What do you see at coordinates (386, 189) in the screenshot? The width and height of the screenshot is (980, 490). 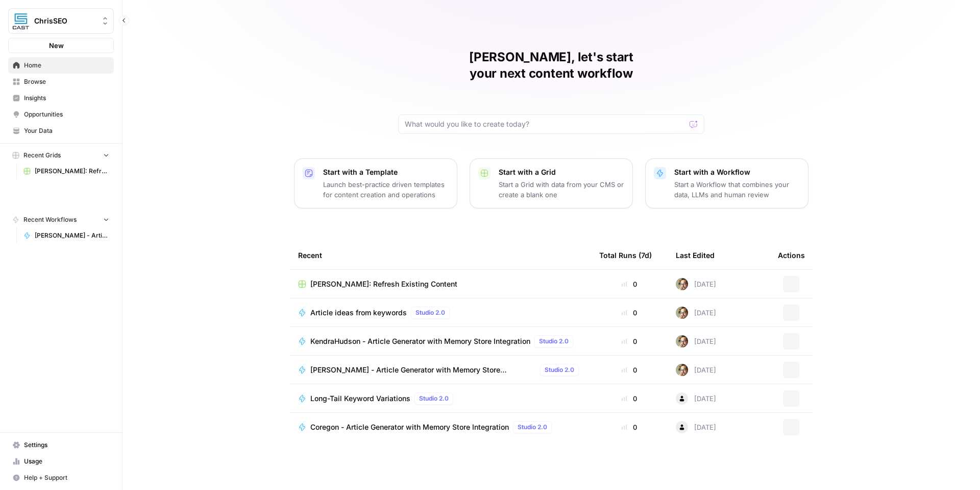 I see `p: Launch best-practice driven templates for content creation and operations` at bounding box center [386, 189].